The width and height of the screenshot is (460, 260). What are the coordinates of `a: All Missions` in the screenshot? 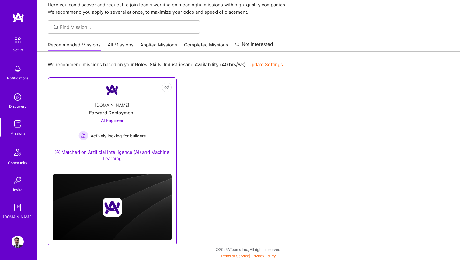 It's located at (120, 46).